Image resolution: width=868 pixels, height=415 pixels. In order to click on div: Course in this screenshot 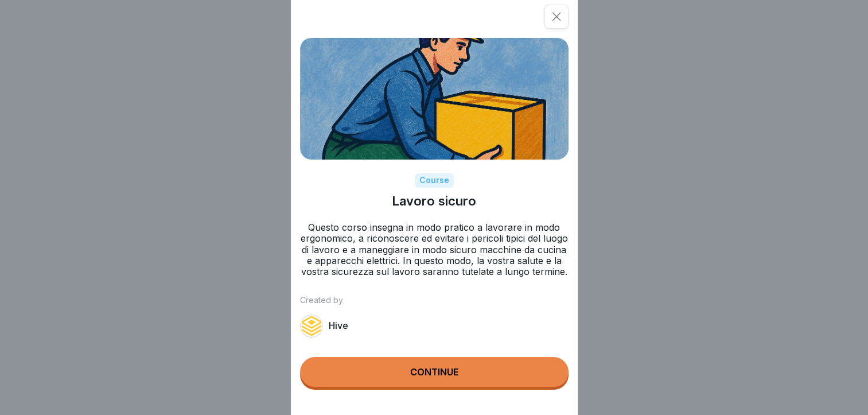, I will do `click(434, 180)`.